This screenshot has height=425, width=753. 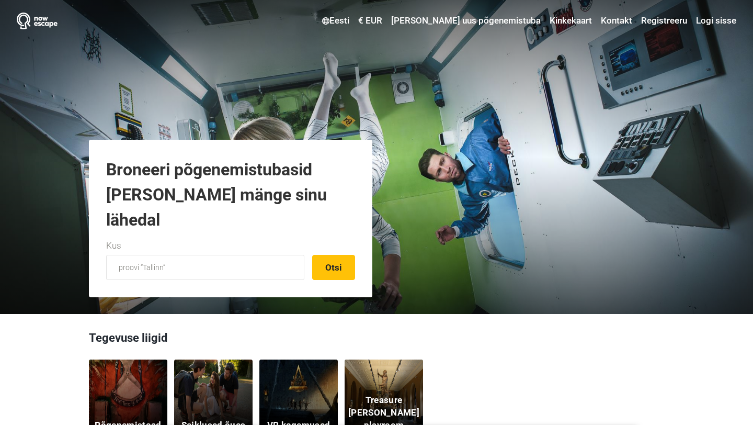 What do you see at coordinates (114, 246) in the screenshot?
I see `label: Kus` at bounding box center [114, 246].